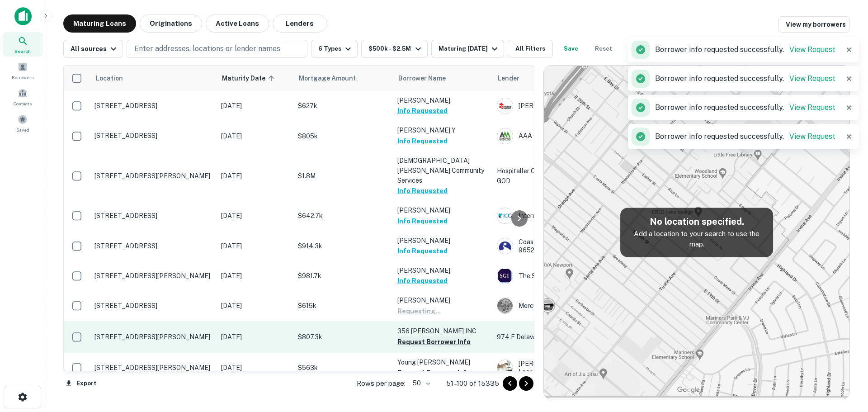  What do you see at coordinates (421, 383) in the screenshot?
I see `div: 50` at bounding box center [421, 383].